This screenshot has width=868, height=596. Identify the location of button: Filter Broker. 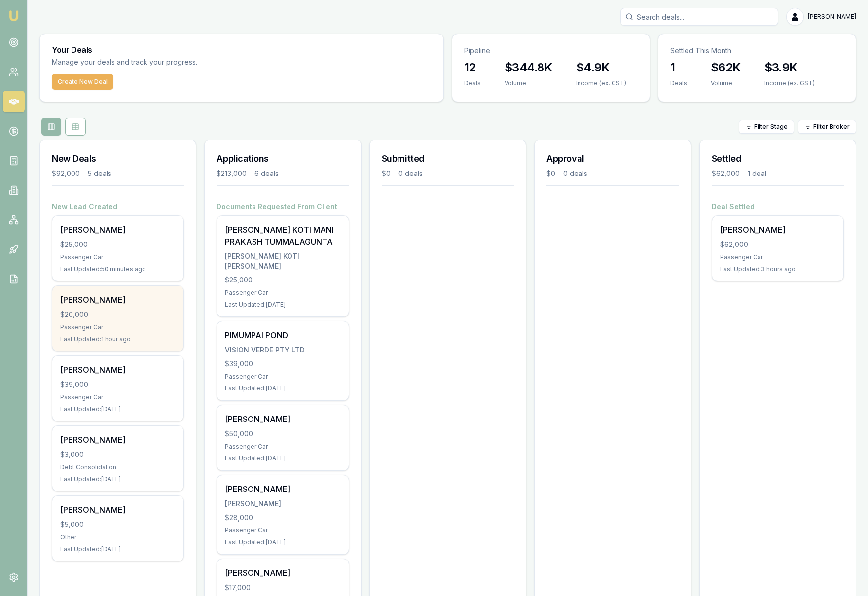
(828, 127).